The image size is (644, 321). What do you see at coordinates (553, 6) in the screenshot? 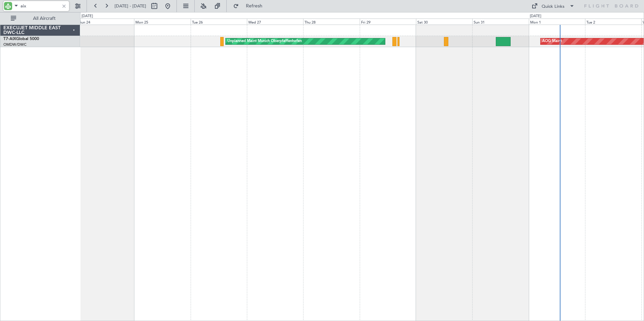
I see `button: Quick Links` at bounding box center [553, 6].